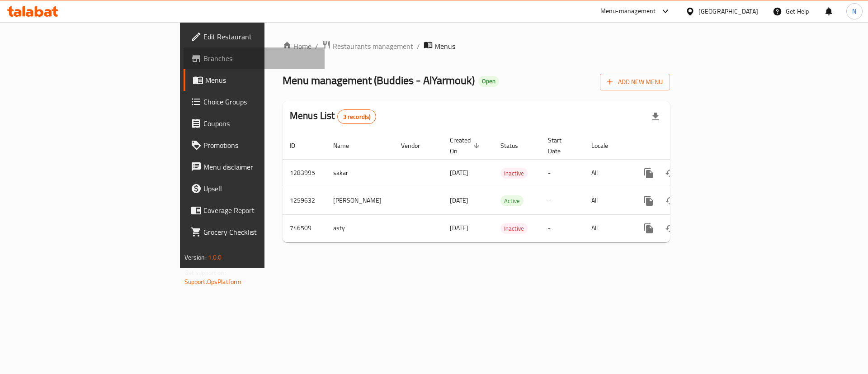  Describe the element at coordinates (512, 201) in the screenshot. I see `span: Active` at that location.